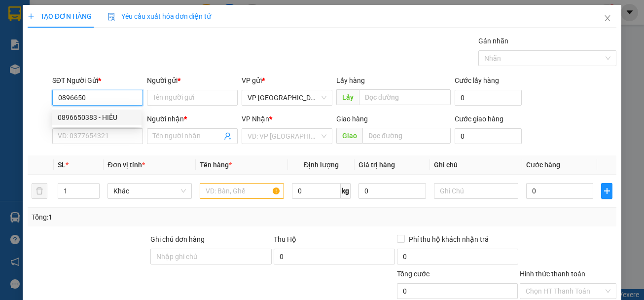 Image resolution: width=644 pixels, height=300 pixels. What do you see at coordinates (178, 240) in the screenshot?
I see `label: Ghi chú đơn hàng` at bounding box center [178, 240].